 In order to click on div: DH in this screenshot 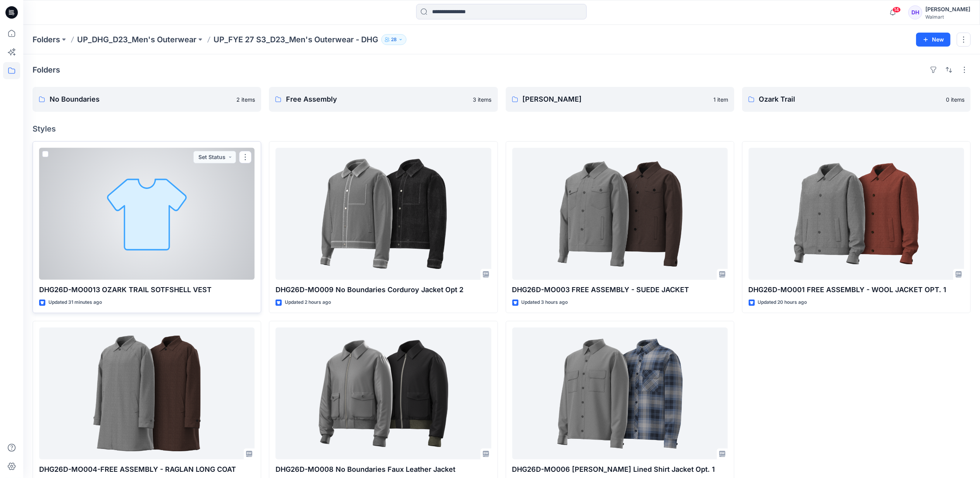, I will do `click(915, 12)`.